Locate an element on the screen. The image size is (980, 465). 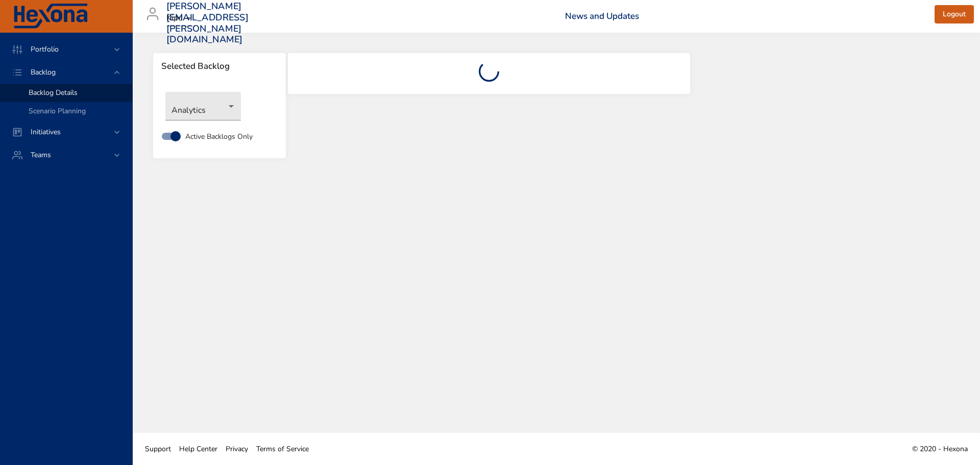
a: Help Center is located at coordinates (198, 448).